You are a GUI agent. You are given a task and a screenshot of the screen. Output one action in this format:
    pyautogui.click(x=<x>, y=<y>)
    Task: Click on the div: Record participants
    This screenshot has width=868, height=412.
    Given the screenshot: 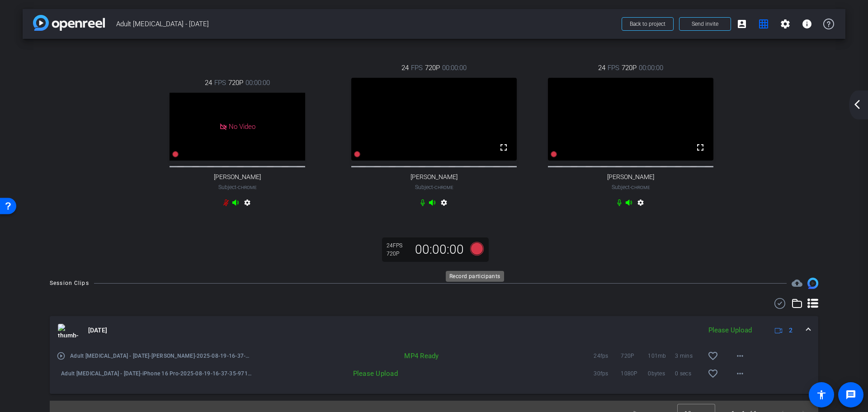 What is the action you would take?
    pyautogui.click(x=475, y=276)
    